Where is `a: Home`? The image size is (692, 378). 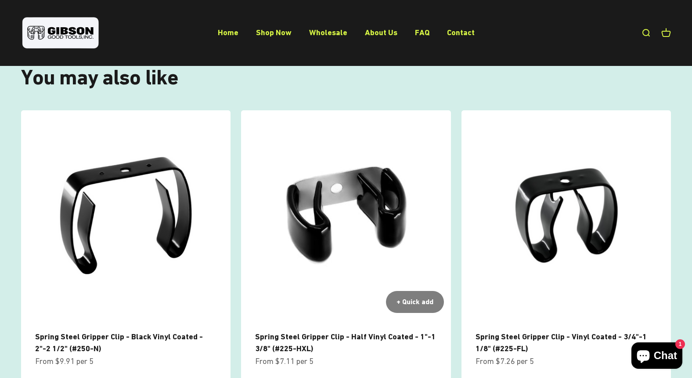
a: Home is located at coordinates (228, 32).